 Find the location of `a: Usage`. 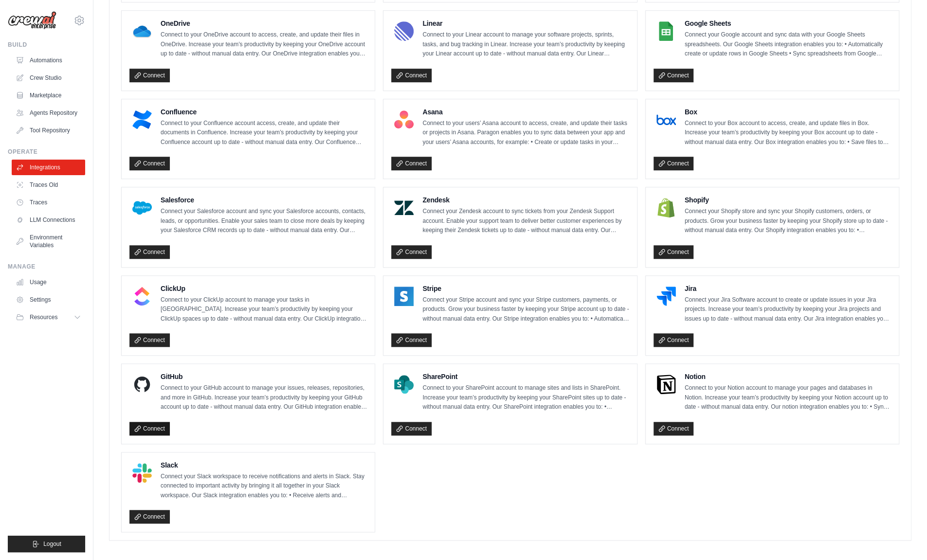

a: Usage is located at coordinates (48, 282).